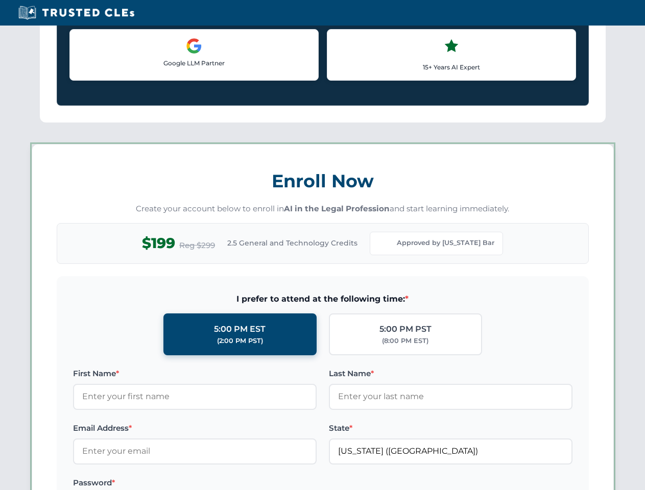 Image resolution: width=645 pixels, height=490 pixels. Describe the element at coordinates (195, 429) in the screenshot. I see `label: Email Address` at that location.